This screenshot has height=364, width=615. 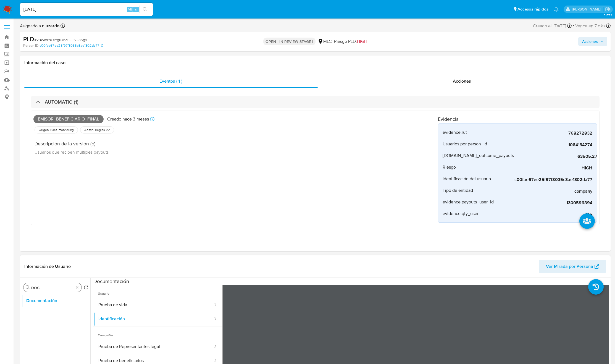 I want to click on button: Borrar, so click(x=77, y=287).